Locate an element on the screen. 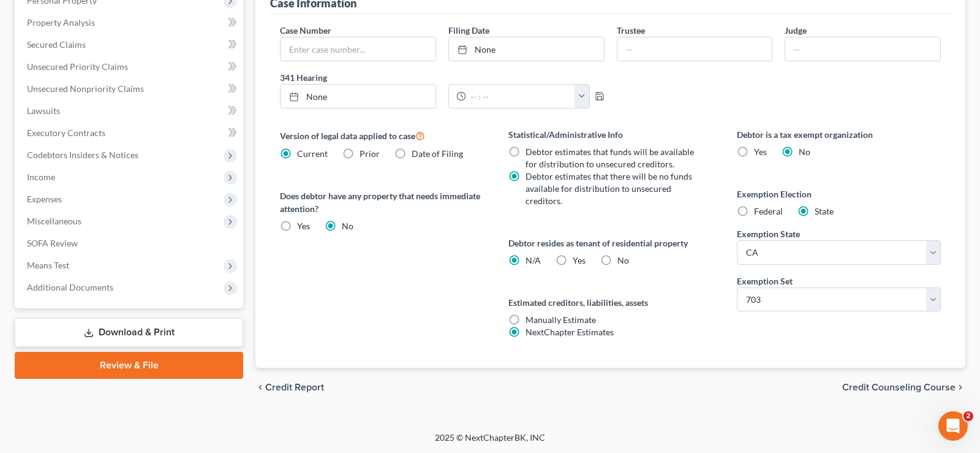 This screenshot has height=453, width=980. button: Credit Counseling Course chevron_right is located at coordinates (903, 387).